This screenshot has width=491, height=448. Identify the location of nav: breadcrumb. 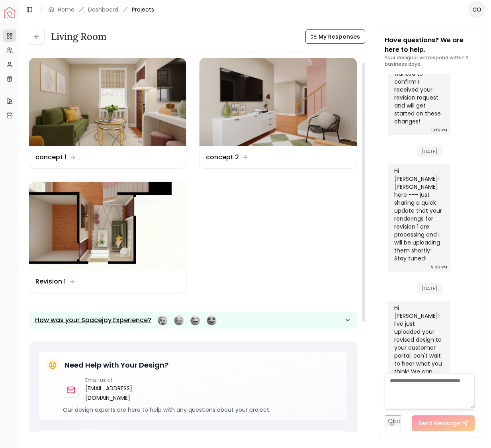
(101, 9).